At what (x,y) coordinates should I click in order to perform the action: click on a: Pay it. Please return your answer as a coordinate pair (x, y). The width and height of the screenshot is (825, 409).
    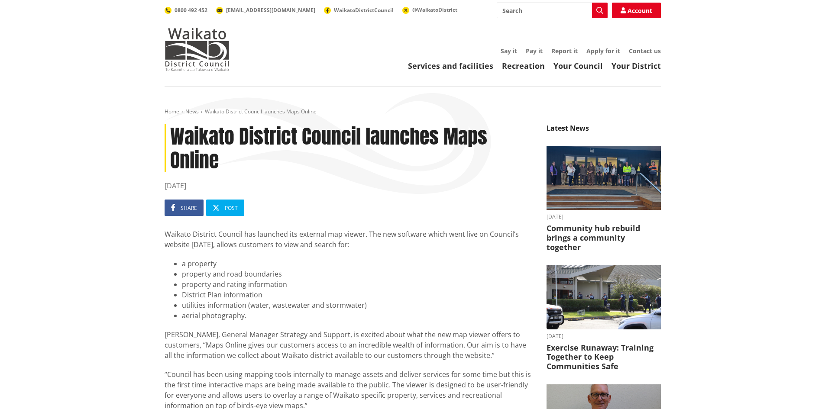
    Looking at the image, I should click on (534, 51).